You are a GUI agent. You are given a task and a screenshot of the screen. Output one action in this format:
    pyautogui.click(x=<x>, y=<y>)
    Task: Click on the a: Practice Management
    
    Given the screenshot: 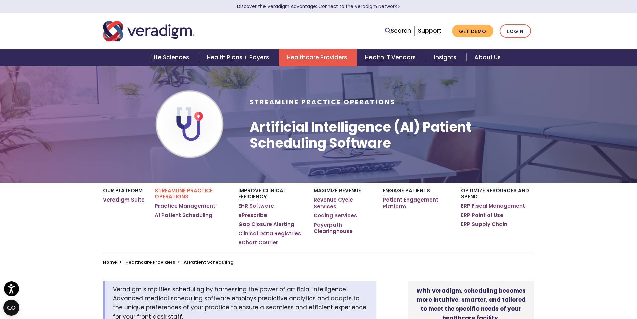 What is the action you would take?
    pyautogui.click(x=185, y=206)
    